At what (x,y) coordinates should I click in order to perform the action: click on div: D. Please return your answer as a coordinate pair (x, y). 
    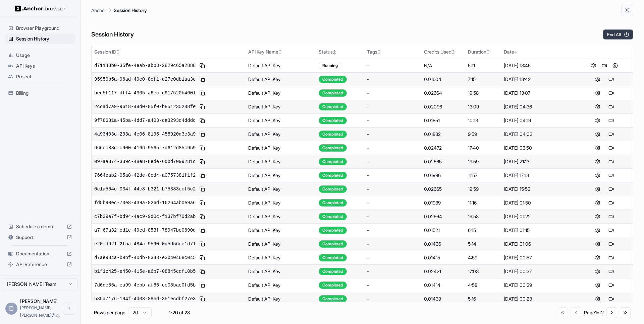
    Looking at the image, I should click on (11, 309).